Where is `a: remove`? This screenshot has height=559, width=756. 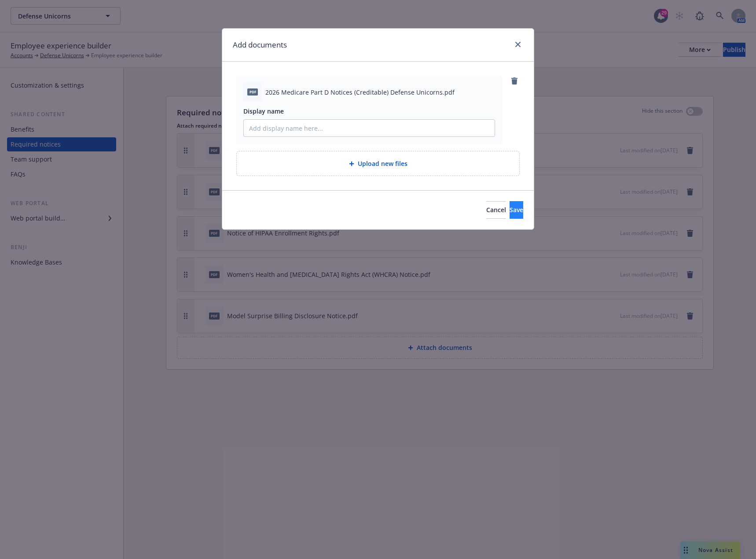 a: remove is located at coordinates (514, 81).